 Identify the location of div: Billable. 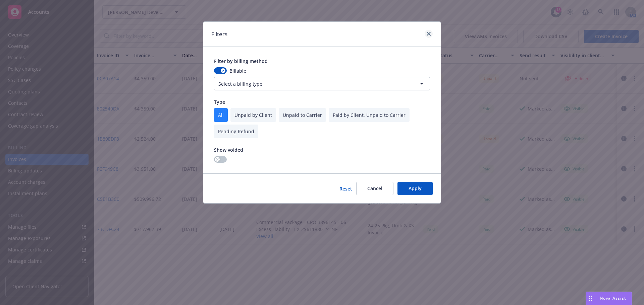
(322, 71).